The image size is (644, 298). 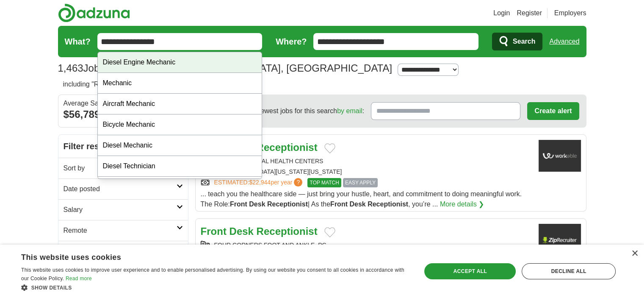 What do you see at coordinates (291, 42) in the screenshot?
I see `label: Where?` at bounding box center [291, 42].